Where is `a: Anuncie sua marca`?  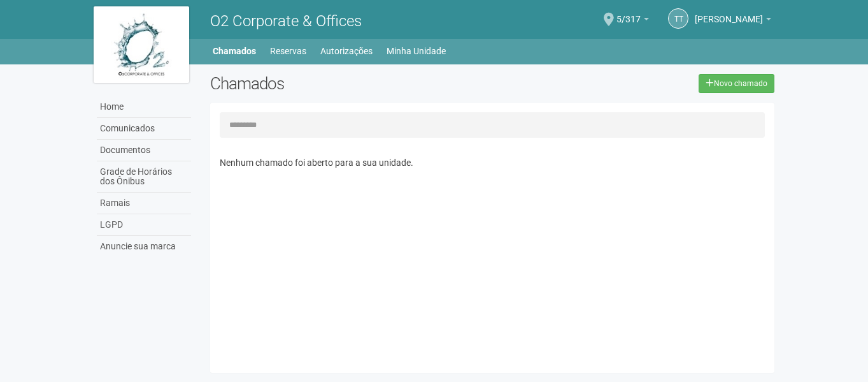
a: Anuncie sua marca is located at coordinates (144, 246).